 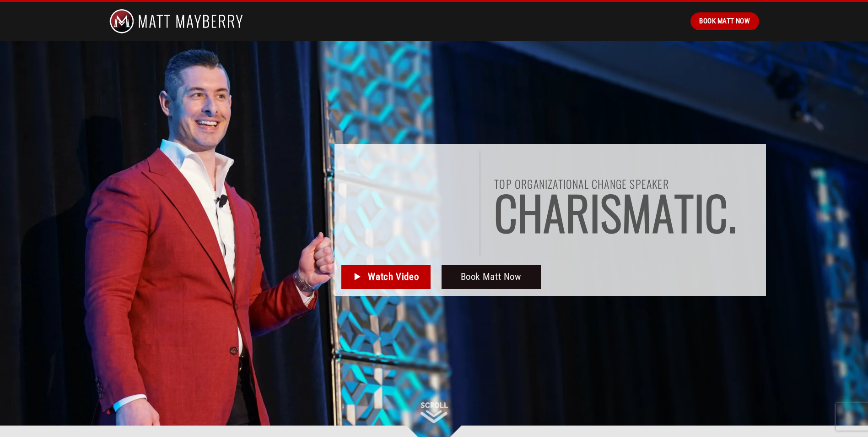 What do you see at coordinates (177, 21) in the screenshot?
I see `img: Matt Mayberry` at bounding box center [177, 21].